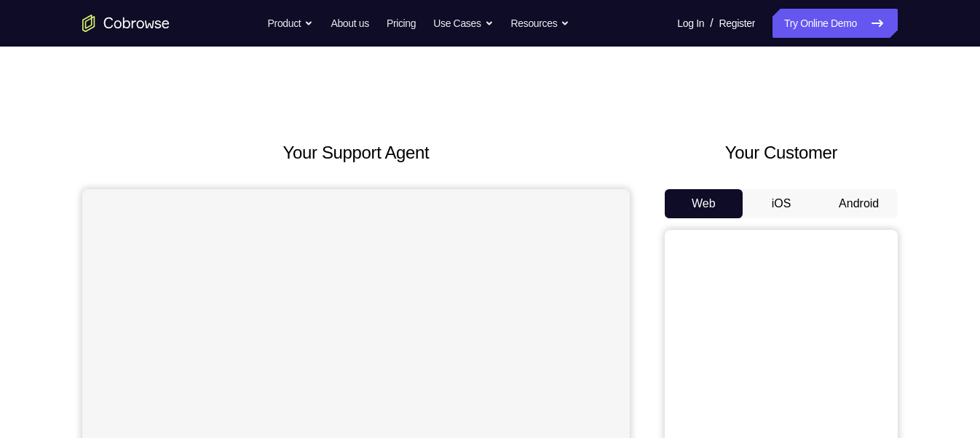  What do you see at coordinates (858, 204) in the screenshot?
I see `button: Android` at bounding box center [858, 204].